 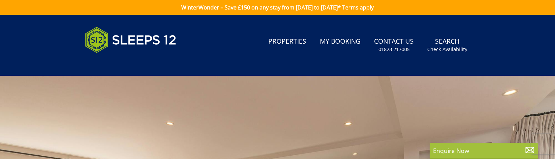 I want to click on small: 01823 217005, so click(x=394, y=49).